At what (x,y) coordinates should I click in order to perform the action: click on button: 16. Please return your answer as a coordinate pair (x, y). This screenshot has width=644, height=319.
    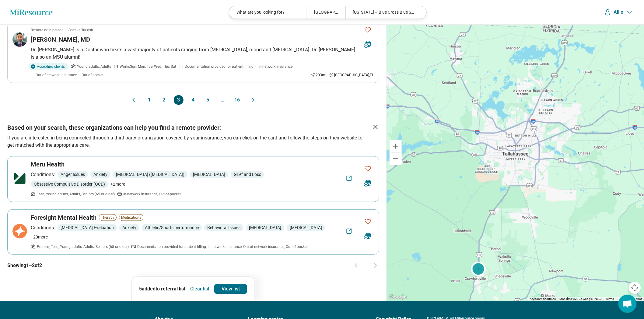
    Looking at the image, I should click on (237, 100).